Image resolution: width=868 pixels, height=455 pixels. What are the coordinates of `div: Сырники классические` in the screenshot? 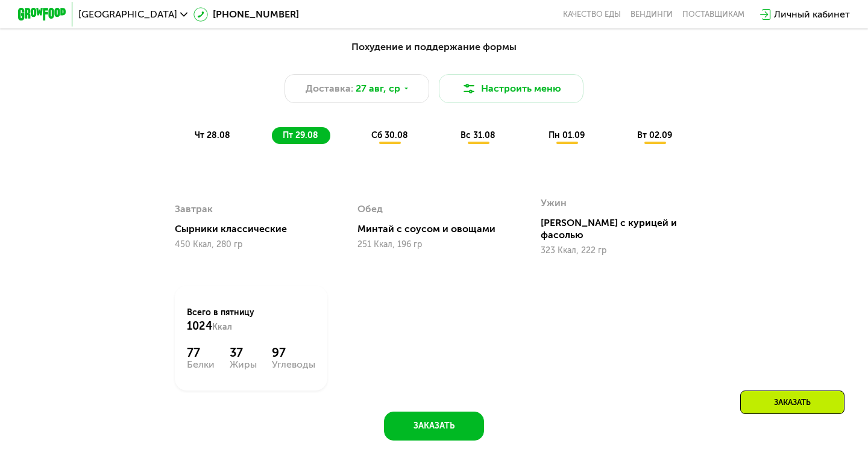 It's located at (255, 333).